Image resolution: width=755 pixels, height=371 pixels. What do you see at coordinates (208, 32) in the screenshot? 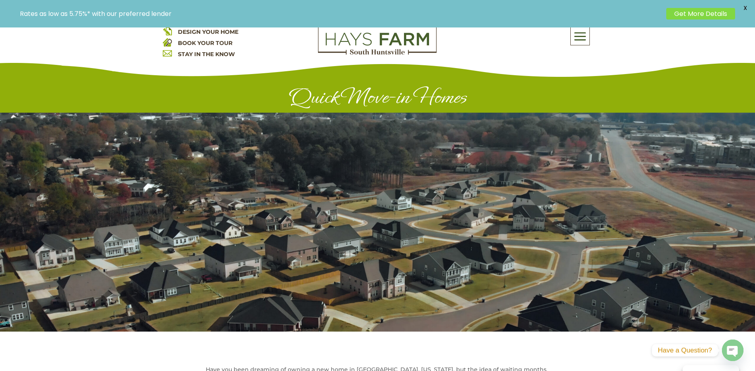
I see `span: DESIGN YOUR HOME` at bounding box center [208, 32].